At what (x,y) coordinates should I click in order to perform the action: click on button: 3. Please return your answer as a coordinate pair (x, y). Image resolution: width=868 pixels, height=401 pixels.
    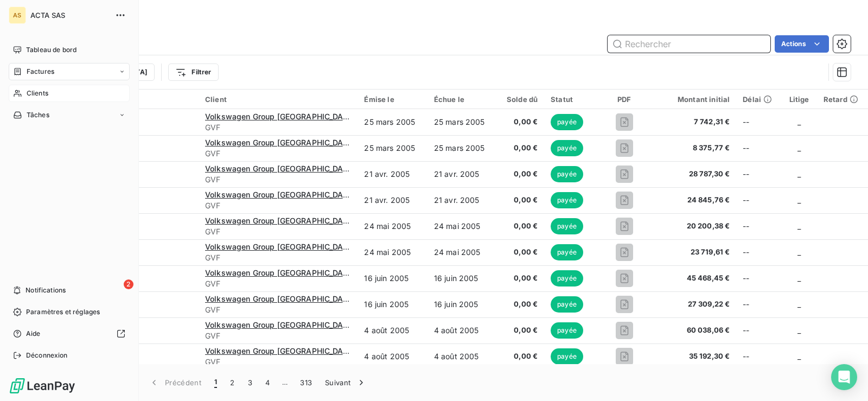
    Looking at the image, I should click on (250, 383).